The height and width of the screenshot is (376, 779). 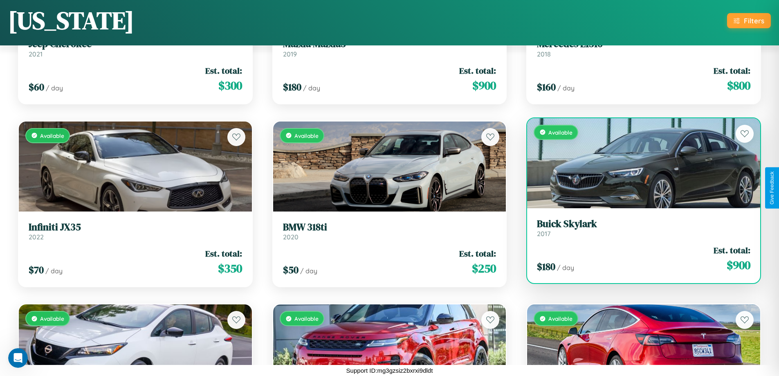 What do you see at coordinates (290, 54) in the screenshot?
I see `span: 2019` at bounding box center [290, 54].